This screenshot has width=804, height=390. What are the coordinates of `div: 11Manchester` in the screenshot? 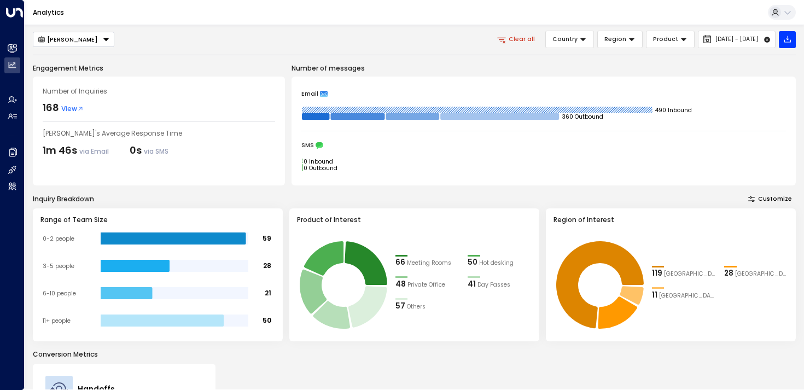 It's located at (684, 295).